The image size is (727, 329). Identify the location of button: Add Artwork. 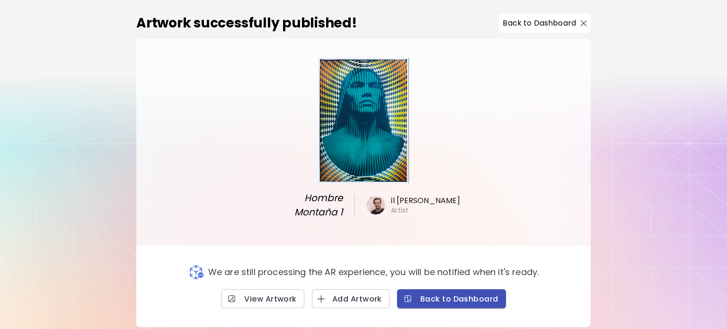
(351, 298).